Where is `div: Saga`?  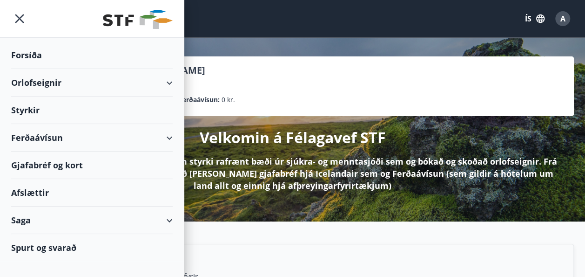 div: Saga is located at coordinates (92, 220).